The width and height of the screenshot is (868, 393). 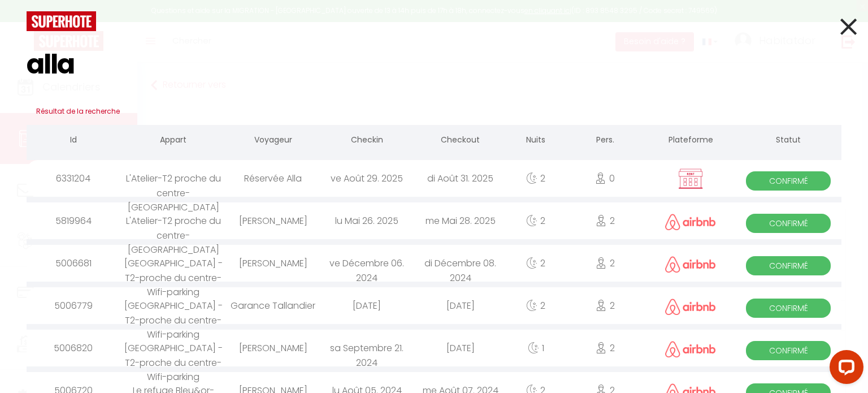 What do you see at coordinates (73, 178) in the screenshot?
I see `div: 6331204` at bounding box center [73, 178].